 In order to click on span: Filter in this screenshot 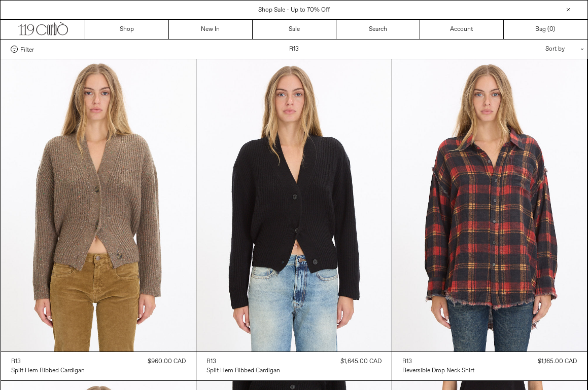, I will do `click(27, 49)`.